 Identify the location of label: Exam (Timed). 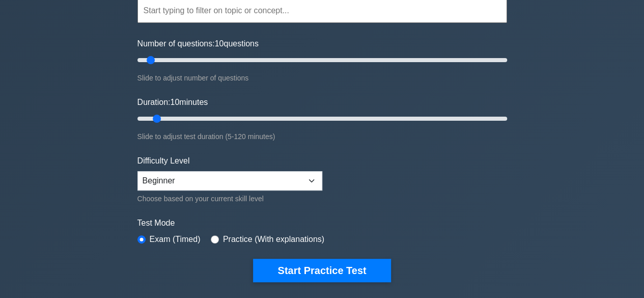
(175, 239).